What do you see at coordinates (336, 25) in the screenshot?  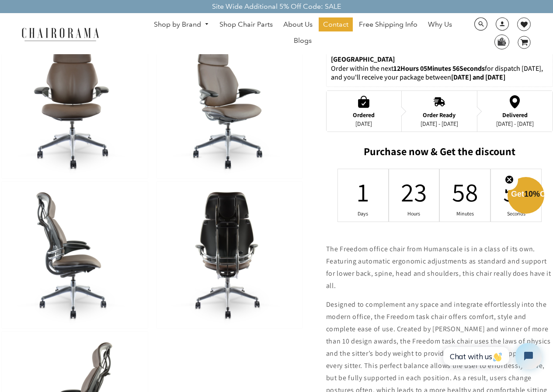 I see `a: Contact` at bounding box center [336, 25].